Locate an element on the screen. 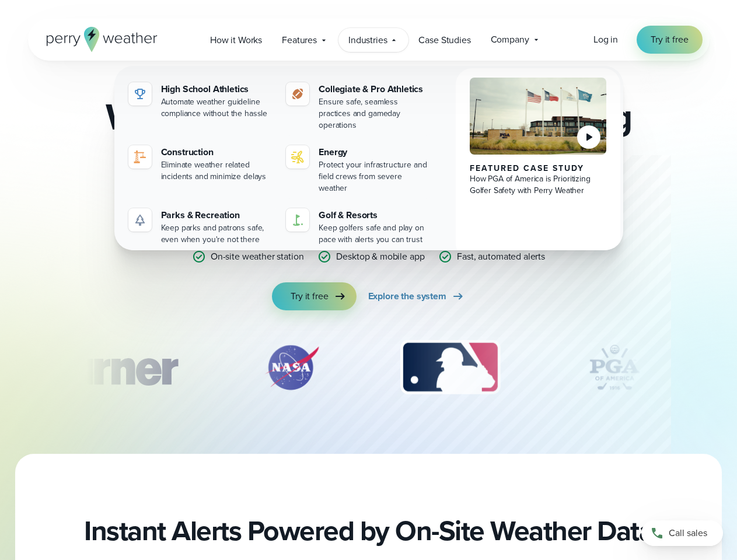 The width and height of the screenshot is (737, 560). div: Featured Case Study is located at coordinates (538, 169).